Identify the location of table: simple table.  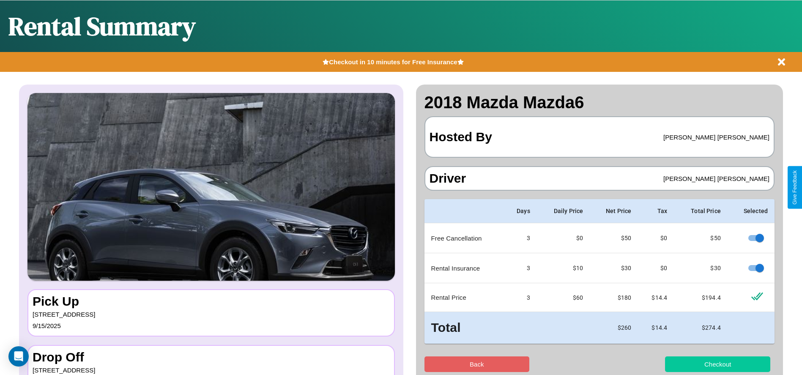
(599, 271).